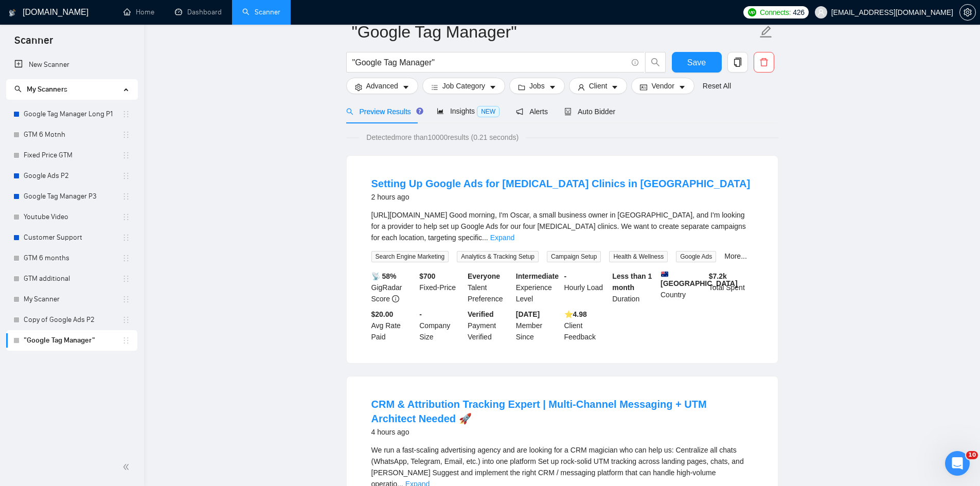 The width and height of the screenshot is (980, 486). Describe the element at coordinates (696, 256) in the screenshot. I see `span: Google Ads` at that location.